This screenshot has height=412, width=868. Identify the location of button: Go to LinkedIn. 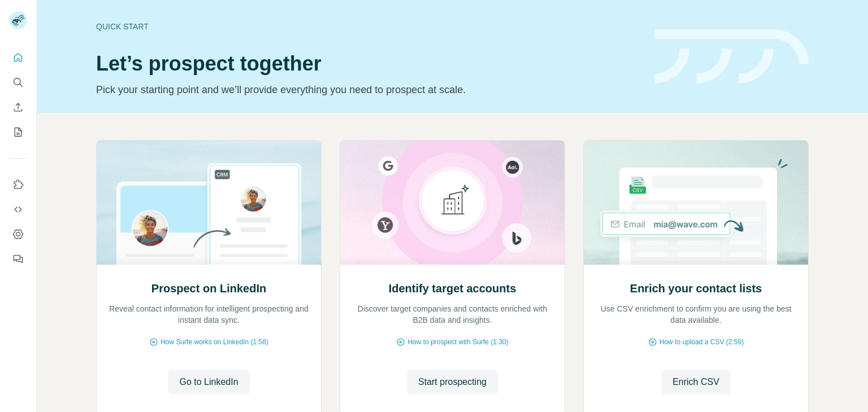
(209, 382).